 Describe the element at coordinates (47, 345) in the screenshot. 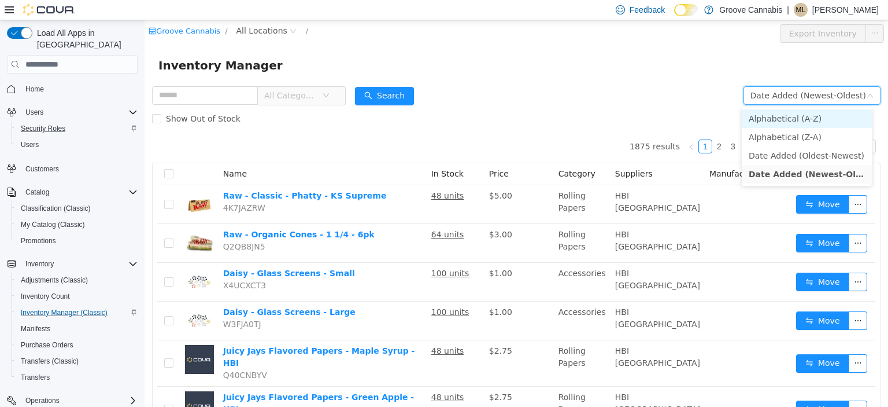

I see `a: Purchase Orders` at that location.